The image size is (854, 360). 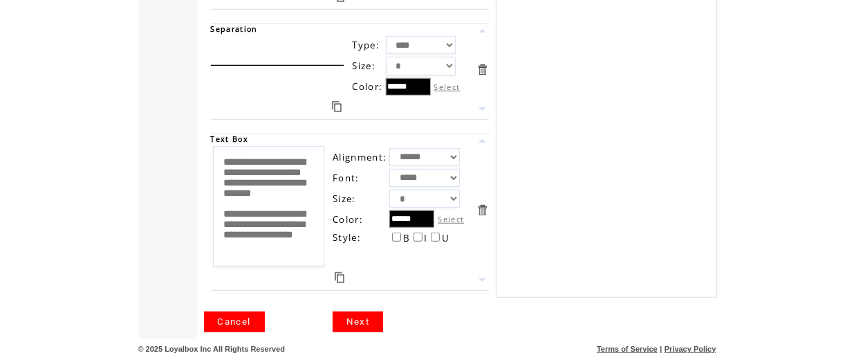 I want to click on a: Cancel, so click(x=235, y=322).